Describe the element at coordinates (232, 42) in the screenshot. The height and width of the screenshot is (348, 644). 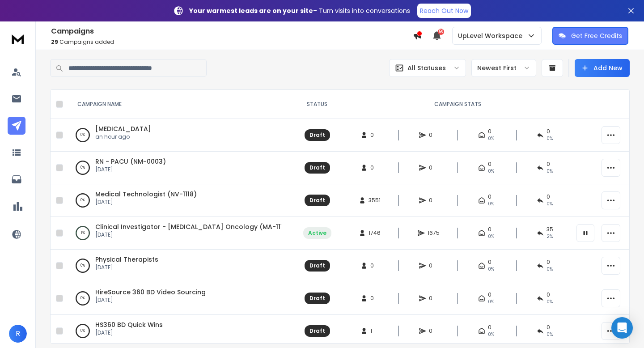
I see `p: Campaigns added` at that location.